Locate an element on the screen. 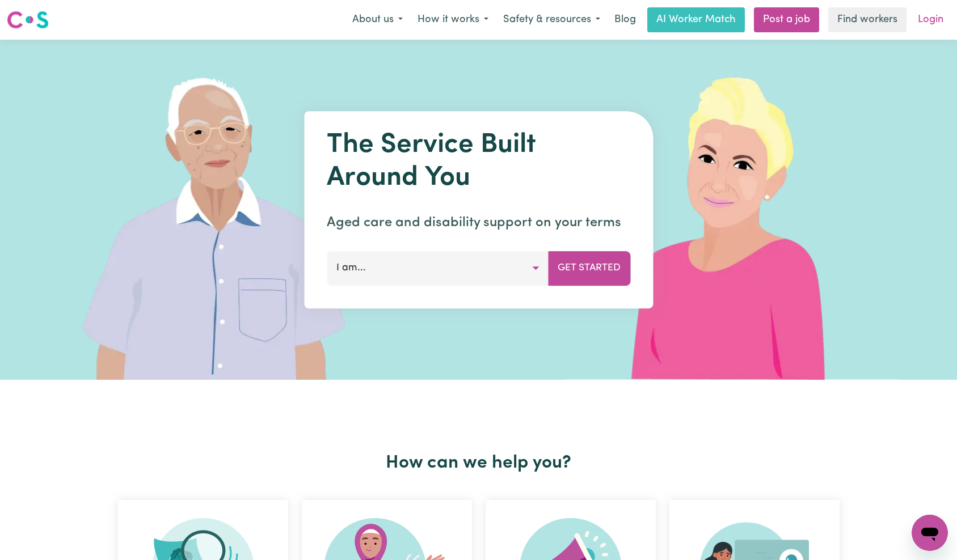  a: Careseekers logo is located at coordinates (28, 20).